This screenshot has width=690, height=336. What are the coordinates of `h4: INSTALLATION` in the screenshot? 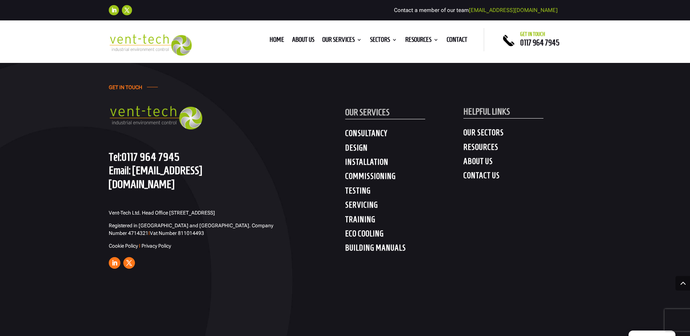 It's located at (404, 164).